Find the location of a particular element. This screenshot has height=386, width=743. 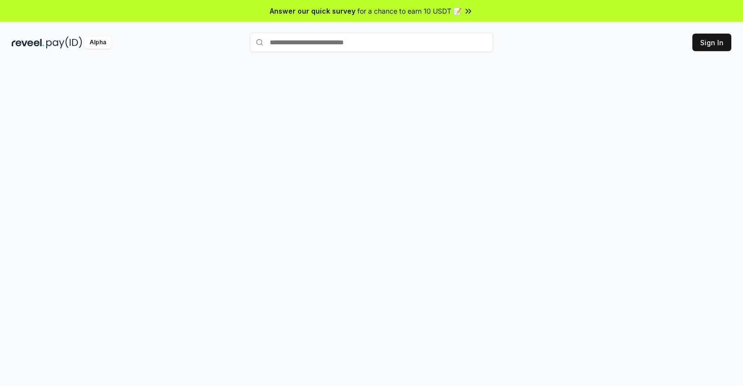

button: Sign In is located at coordinates (712, 42).